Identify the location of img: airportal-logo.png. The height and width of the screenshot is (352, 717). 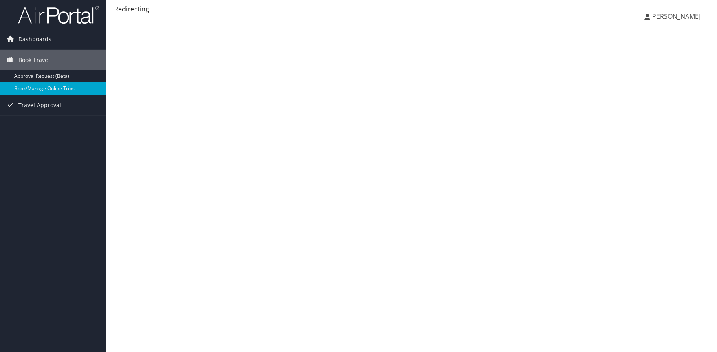
(59, 15).